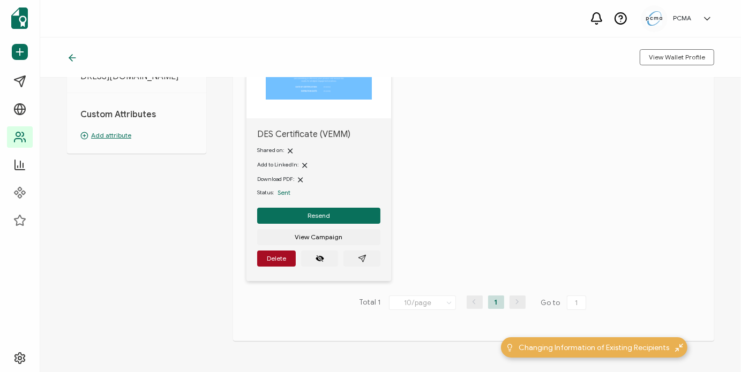 Image resolution: width=741 pixels, height=372 pixels. Describe the element at coordinates (277, 164) in the screenshot. I see `span: Add to LinkedIn:` at that location.